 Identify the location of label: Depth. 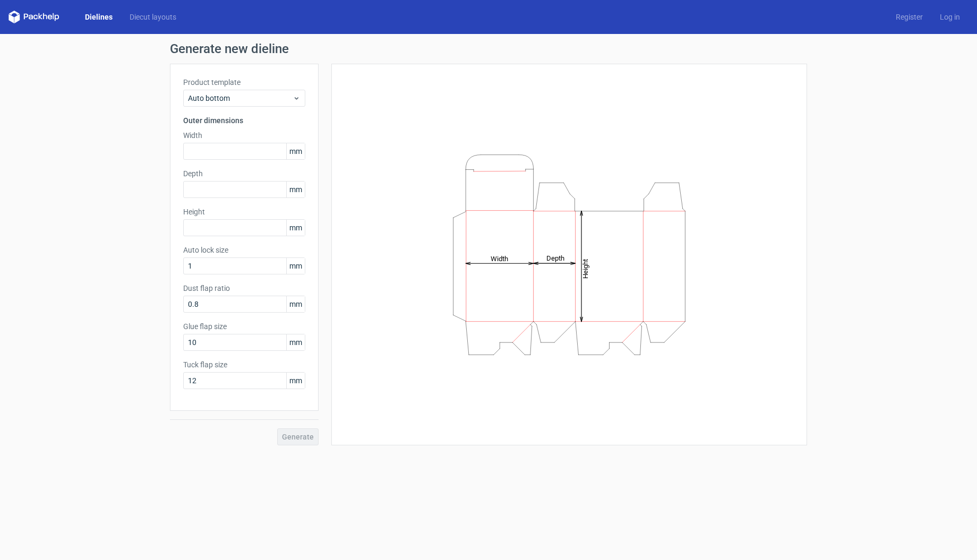
(244, 173).